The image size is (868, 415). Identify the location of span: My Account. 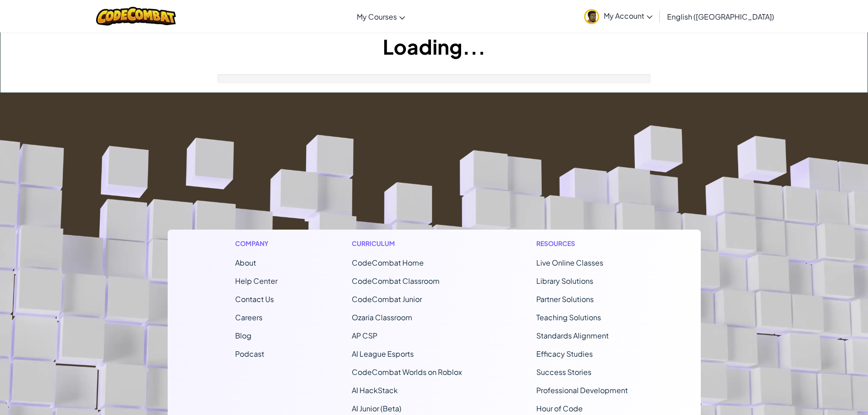
(628, 16).